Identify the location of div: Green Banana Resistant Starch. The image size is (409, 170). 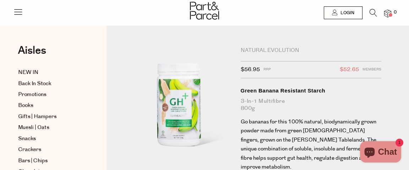
(311, 91).